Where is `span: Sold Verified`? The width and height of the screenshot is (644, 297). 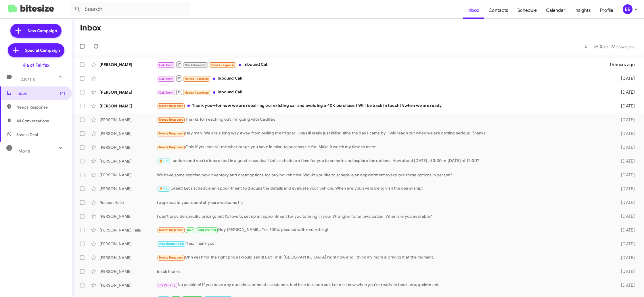 span: Sold Verified is located at coordinates (207, 230).